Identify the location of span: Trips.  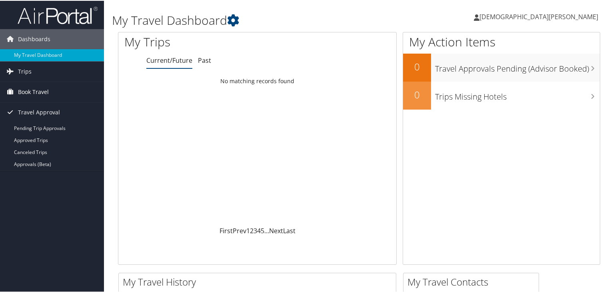
(25, 71).